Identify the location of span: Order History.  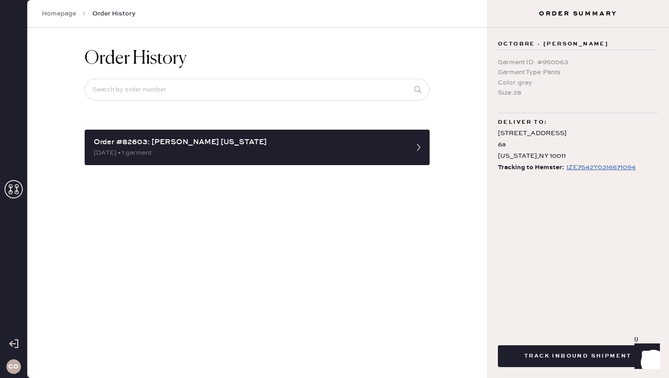
(114, 14).